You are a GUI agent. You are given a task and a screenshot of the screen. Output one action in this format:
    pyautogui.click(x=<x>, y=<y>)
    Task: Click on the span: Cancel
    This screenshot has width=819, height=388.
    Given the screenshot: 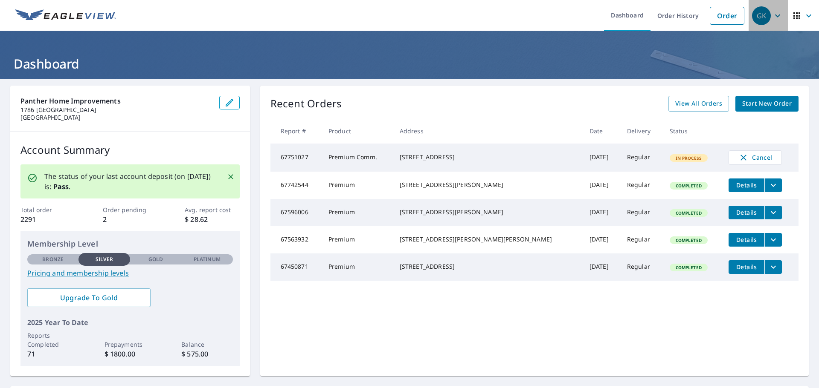 What is the action you would take?
    pyautogui.click(x=755, y=158)
    